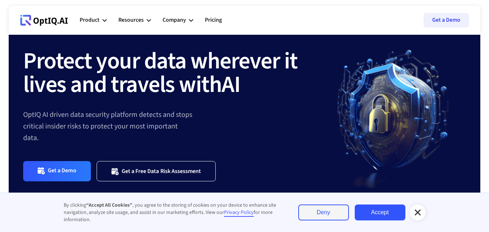 The height and width of the screenshot is (232, 489). I want to click on strong: Protect your data wherever it lives and travels with, so click(160, 73).